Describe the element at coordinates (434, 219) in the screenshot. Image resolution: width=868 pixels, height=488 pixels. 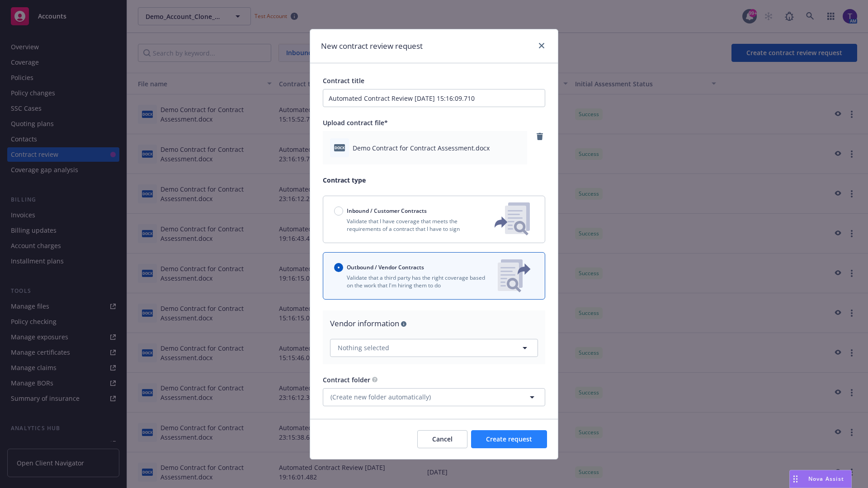
I see `button: Inbound / Customer ContractsValidate that I have coverage that meets the requirements of a contra...` at that location.